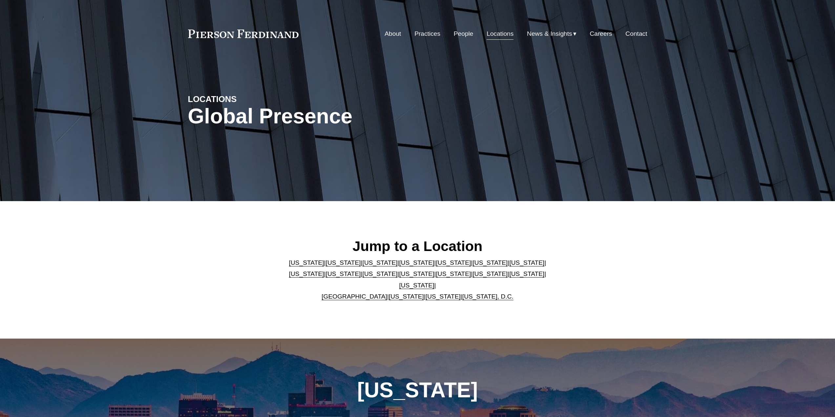  I want to click on a: folder dropdown, so click(552, 34).